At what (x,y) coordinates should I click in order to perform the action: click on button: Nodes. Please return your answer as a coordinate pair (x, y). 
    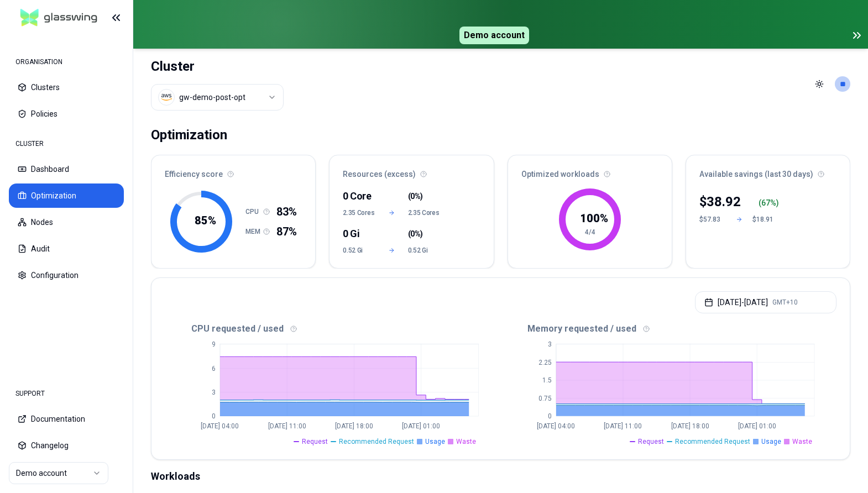
    Looking at the image, I should click on (67, 222).